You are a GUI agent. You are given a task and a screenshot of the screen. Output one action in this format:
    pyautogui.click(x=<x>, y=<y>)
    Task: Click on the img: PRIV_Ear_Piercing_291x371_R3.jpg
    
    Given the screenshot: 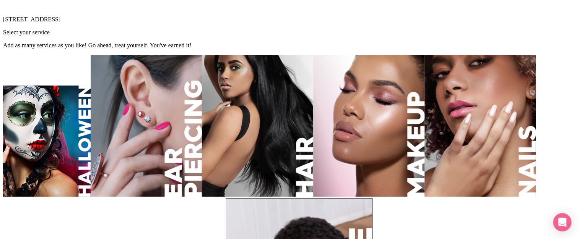 What is the action you would take?
    pyautogui.click(x=146, y=126)
    